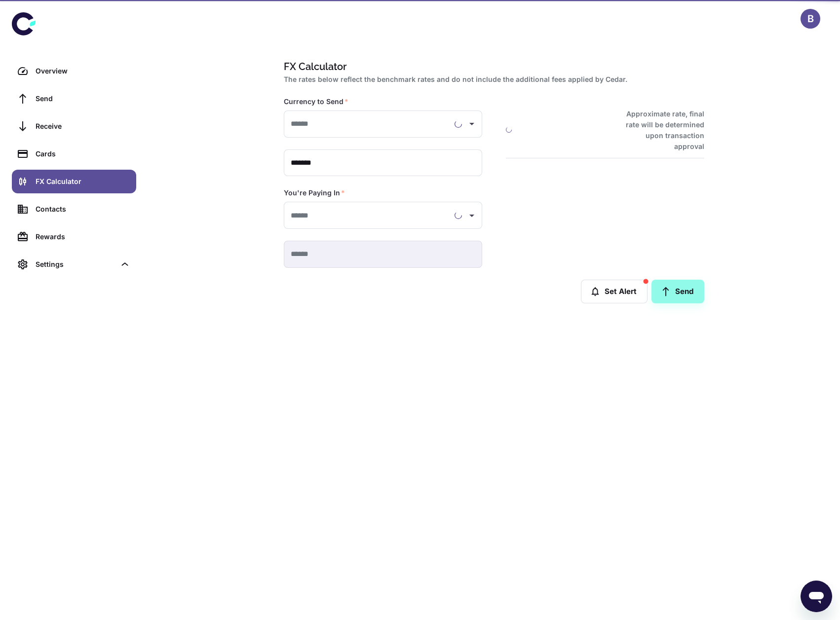 The image size is (840, 620). I want to click on div: Rewards, so click(83, 237).